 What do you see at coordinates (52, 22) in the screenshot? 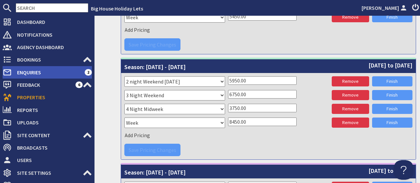
I see `span: Dashboard` at bounding box center [52, 22].